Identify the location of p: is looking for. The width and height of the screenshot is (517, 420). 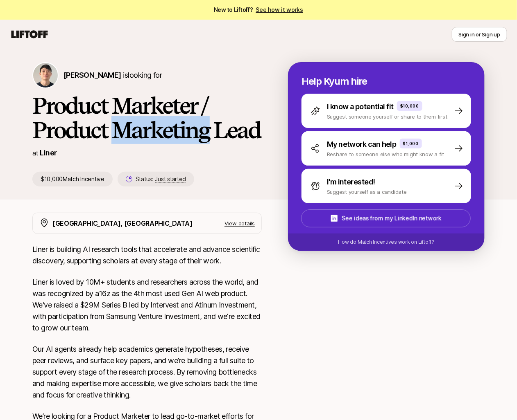
(113, 75).